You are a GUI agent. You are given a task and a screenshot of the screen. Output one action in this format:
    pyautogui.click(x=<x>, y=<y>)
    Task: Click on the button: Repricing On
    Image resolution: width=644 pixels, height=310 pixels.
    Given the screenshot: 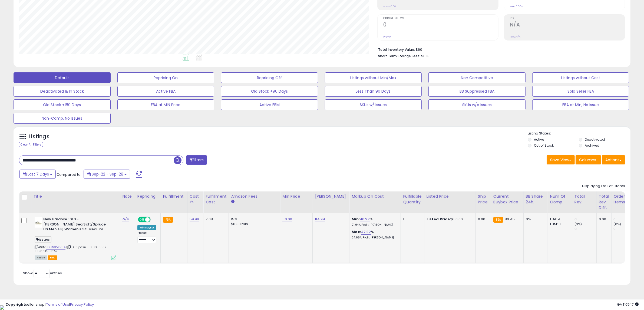 What is the action you would take?
    pyautogui.click(x=166, y=78)
    